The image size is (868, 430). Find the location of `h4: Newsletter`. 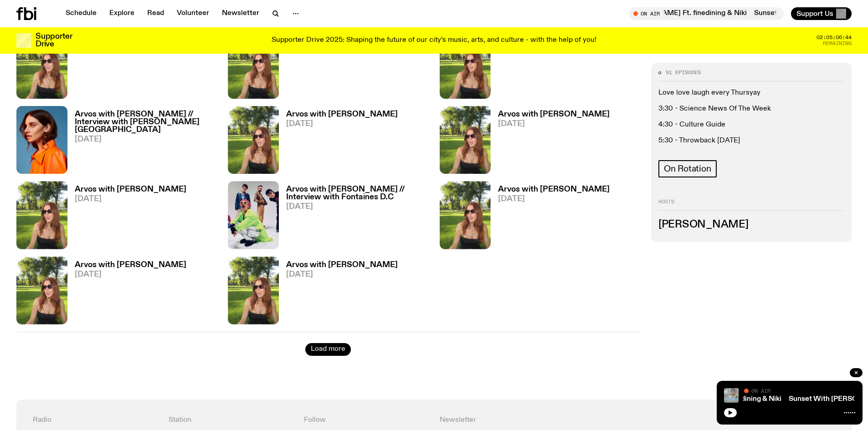

h4: Newsletter is located at coordinates (570, 420).